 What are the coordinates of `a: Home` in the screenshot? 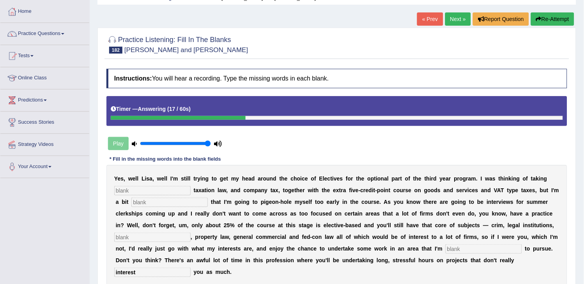 It's located at (45, 11).